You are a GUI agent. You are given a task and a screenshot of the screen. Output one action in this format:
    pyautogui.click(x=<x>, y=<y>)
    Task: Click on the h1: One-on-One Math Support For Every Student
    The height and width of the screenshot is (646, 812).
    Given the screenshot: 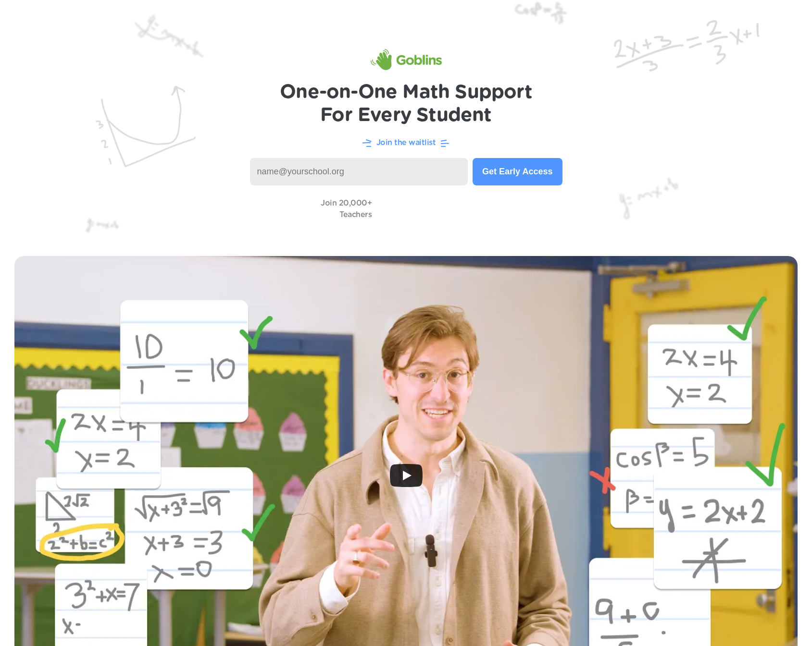 What is the action you would take?
    pyautogui.click(x=405, y=104)
    